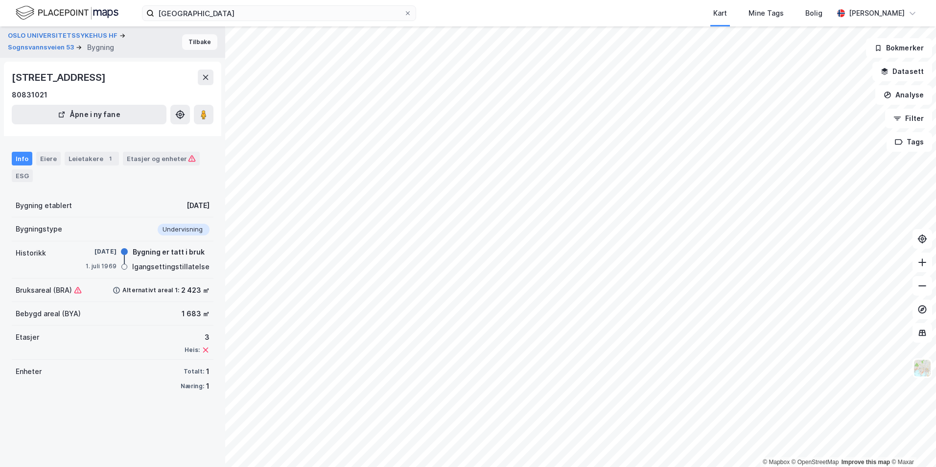 The width and height of the screenshot is (936, 467). I want to click on button: Sognsvannsveien 53, so click(42, 48).